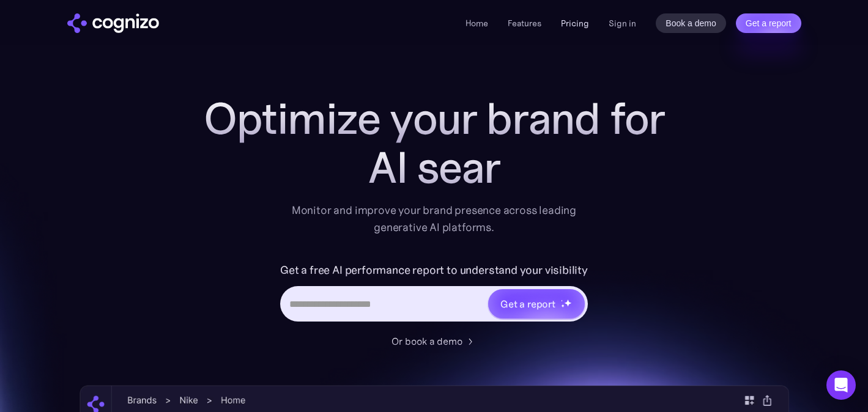 The image size is (868, 412). Describe the element at coordinates (434, 167) in the screenshot. I see `div: AI sear` at that location.